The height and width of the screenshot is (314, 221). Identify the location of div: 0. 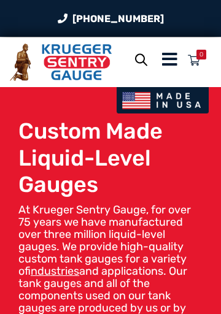
(201, 55).